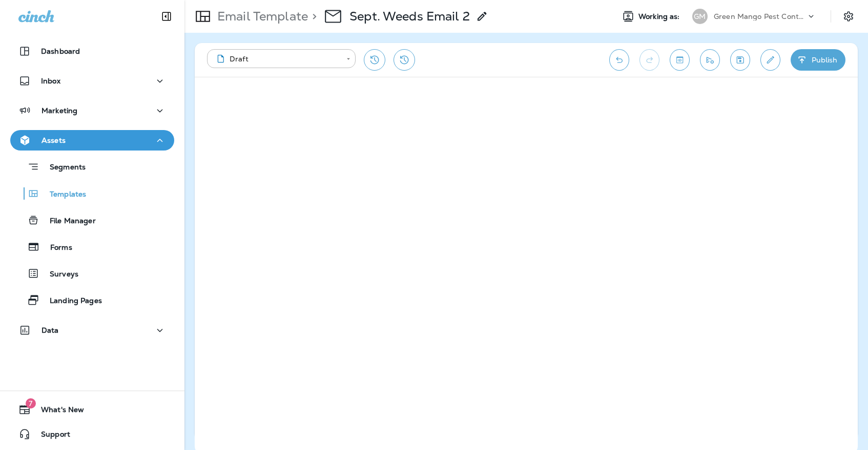 This screenshot has width=868, height=450. I want to click on button: Segments, so click(92, 166).